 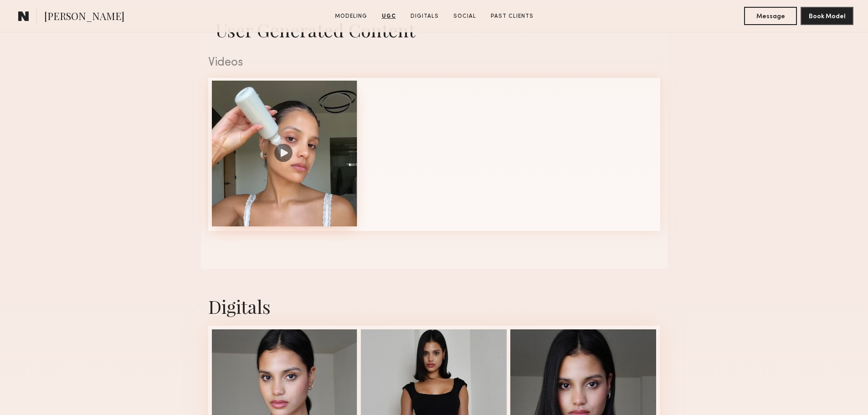 What do you see at coordinates (827, 16) in the screenshot?
I see `button: Book Model` at bounding box center [827, 16].